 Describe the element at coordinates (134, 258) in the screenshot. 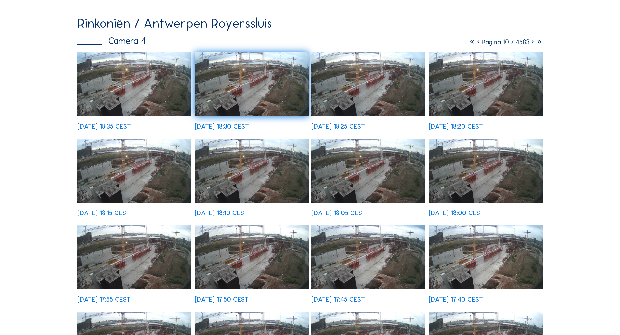

I see `img: image_53686319` at that location.